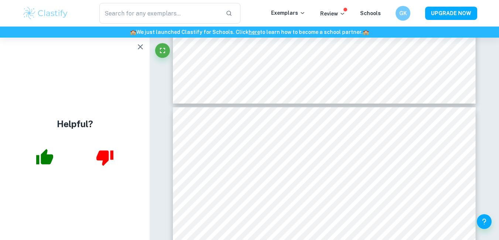 This screenshot has height=240, width=499. What do you see at coordinates (159, 13) in the screenshot?
I see `input: Search for any exemplars...` at bounding box center [159, 13].